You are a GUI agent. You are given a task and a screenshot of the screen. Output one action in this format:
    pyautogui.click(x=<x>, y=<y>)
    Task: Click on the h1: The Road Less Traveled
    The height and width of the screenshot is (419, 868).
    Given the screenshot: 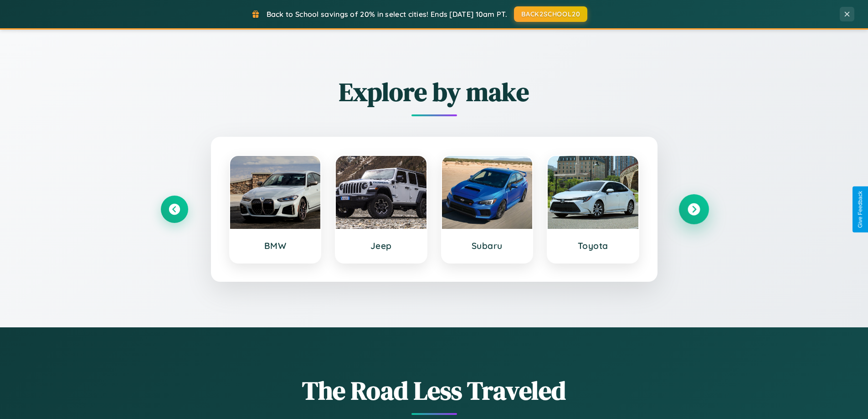 What is the action you would take?
    pyautogui.click(x=434, y=390)
    